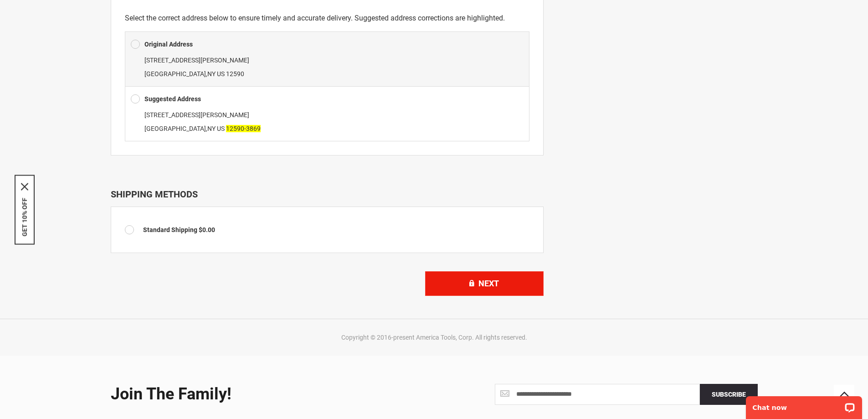  What do you see at coordinates (110, 17) in the screenshot?
I see `button: Open LiveChat chat widget` at bounding box center [110, 17].